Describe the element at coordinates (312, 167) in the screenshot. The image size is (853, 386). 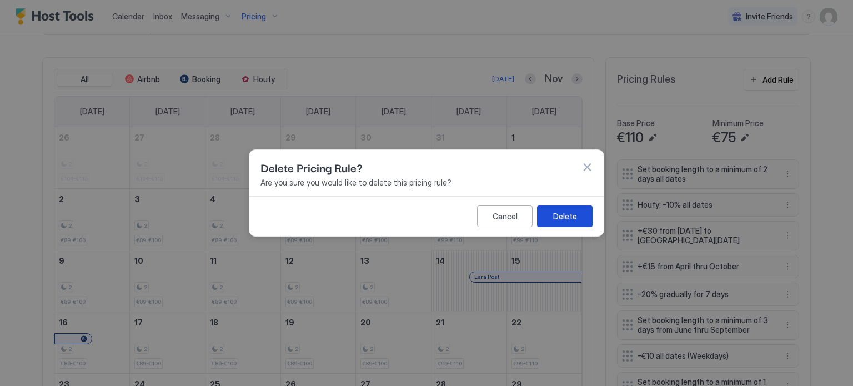
I see `span: Delete Pricing Rule?` at that location.